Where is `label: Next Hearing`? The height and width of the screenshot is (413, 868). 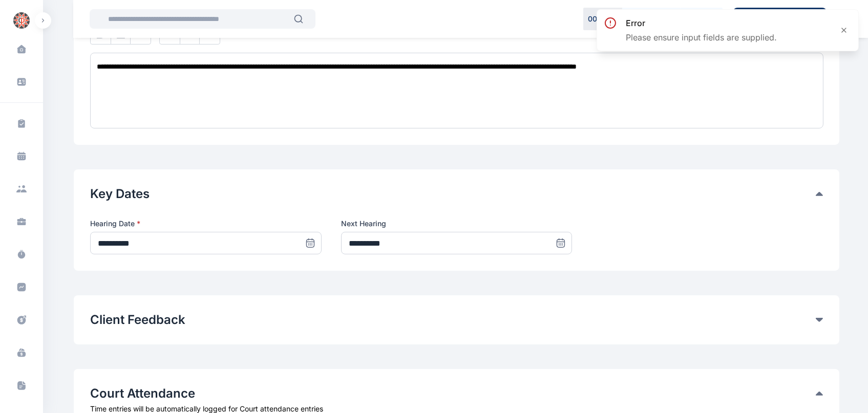
label: Next Hearing is located at coordinates (457, 223).